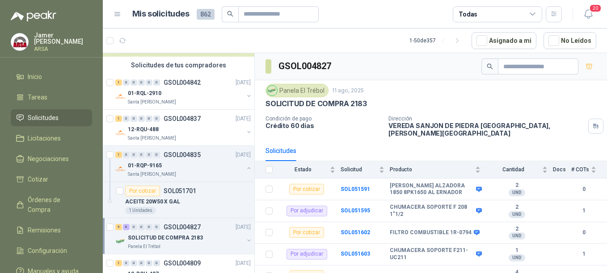 The height and width of the screenshot is (273, 607). What do you see at coordinates (347, 91) in the screenshot?
I see `p: 11 ago, 2025` at bounding box center [347, 91].